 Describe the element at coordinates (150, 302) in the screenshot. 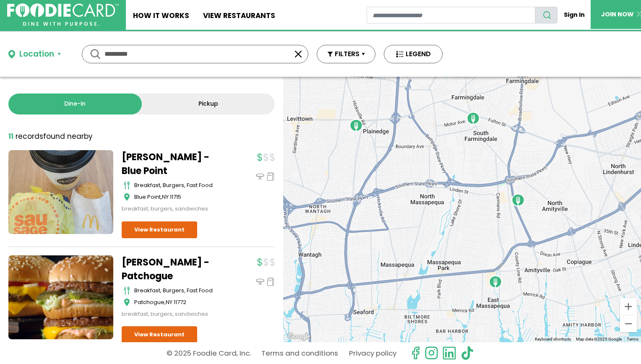

I see `span: Patchogue` at that location.